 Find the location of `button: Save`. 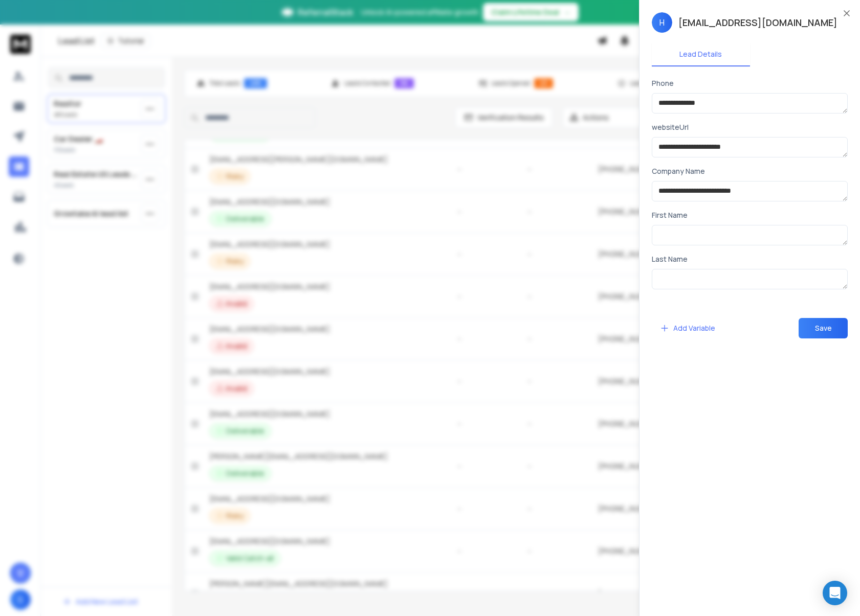

button: Save is located at coordinates (823, 329).